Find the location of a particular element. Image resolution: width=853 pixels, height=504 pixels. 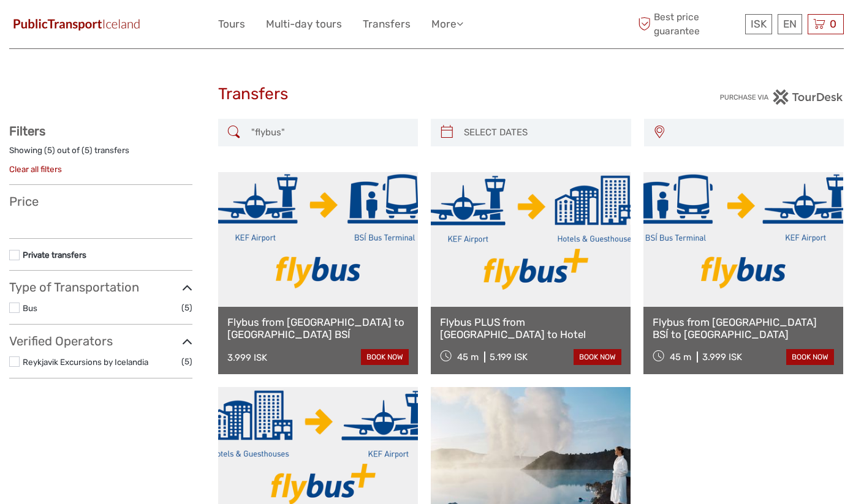

a: Bus is located at coordinates (30, 308).